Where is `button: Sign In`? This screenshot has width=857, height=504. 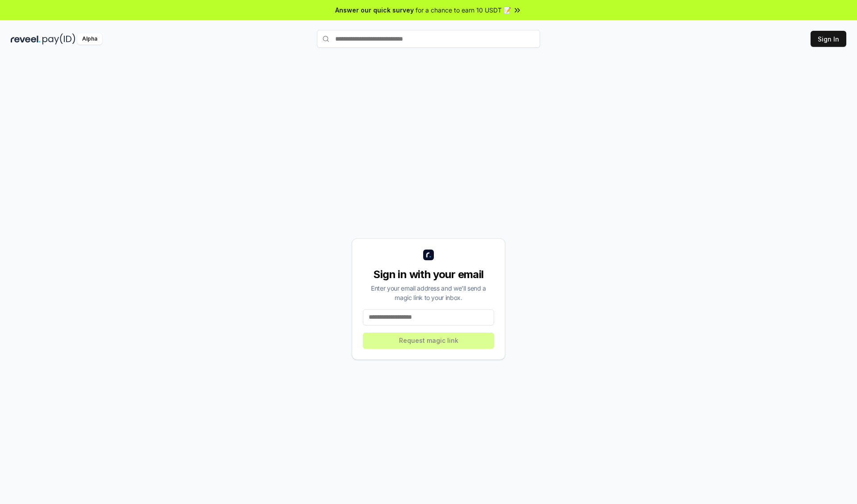
button: Sign In is located at coordinates (828, 39).